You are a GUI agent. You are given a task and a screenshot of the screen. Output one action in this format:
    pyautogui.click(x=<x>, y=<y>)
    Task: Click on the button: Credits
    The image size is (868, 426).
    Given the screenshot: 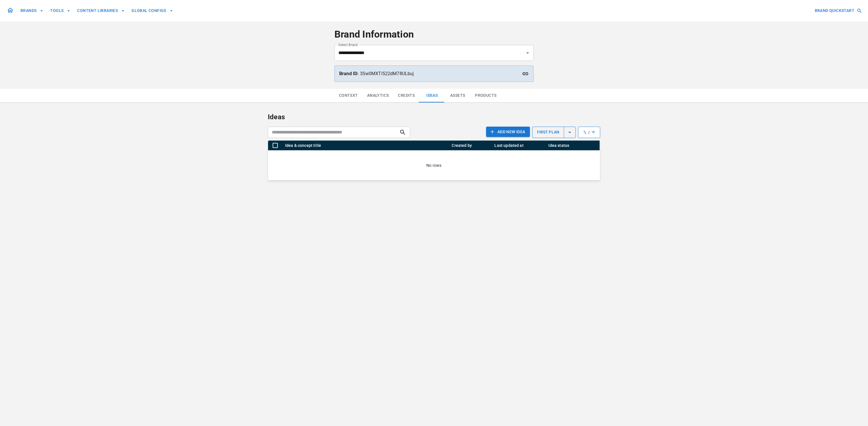 What is the action you would take?
    pyautogui.click(x=406, y=96)
    